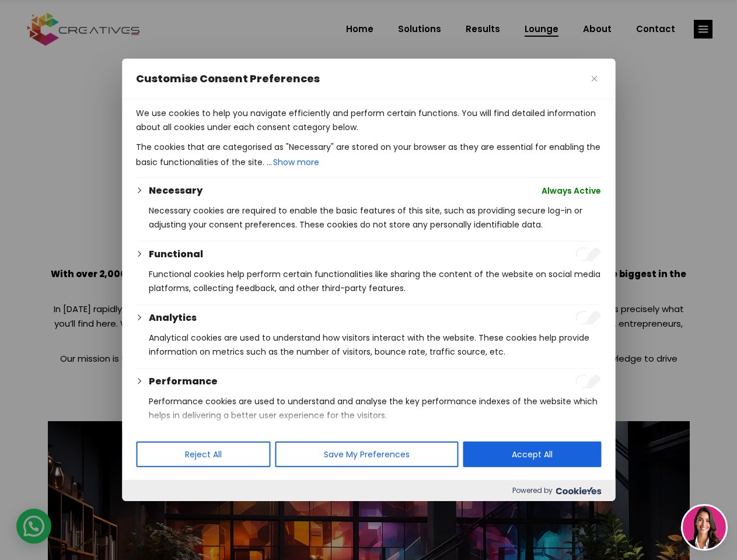 This screenshot has height=560, width=737. Describe the element at coordinates (588, 318) in the screenshot. I see `input: Enable Analytics` at that location.